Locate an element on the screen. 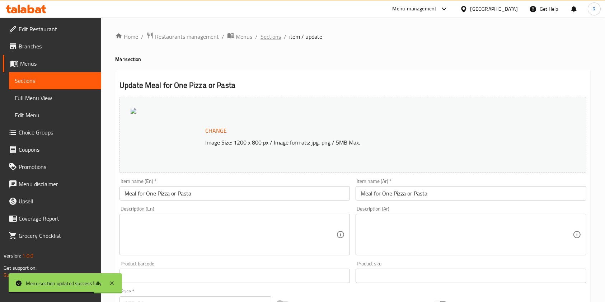  nav: breadcrumb is located at coordinates (353, 37).